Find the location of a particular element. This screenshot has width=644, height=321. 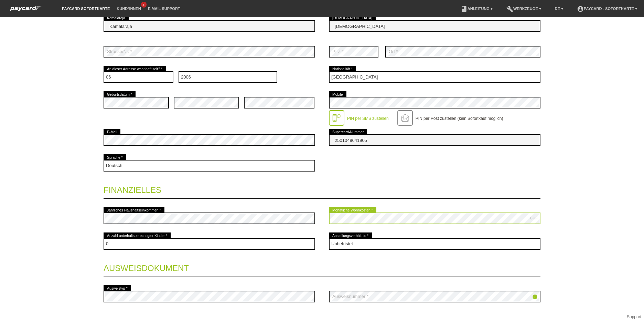

div: CHF is located at coordinates (534, 218).